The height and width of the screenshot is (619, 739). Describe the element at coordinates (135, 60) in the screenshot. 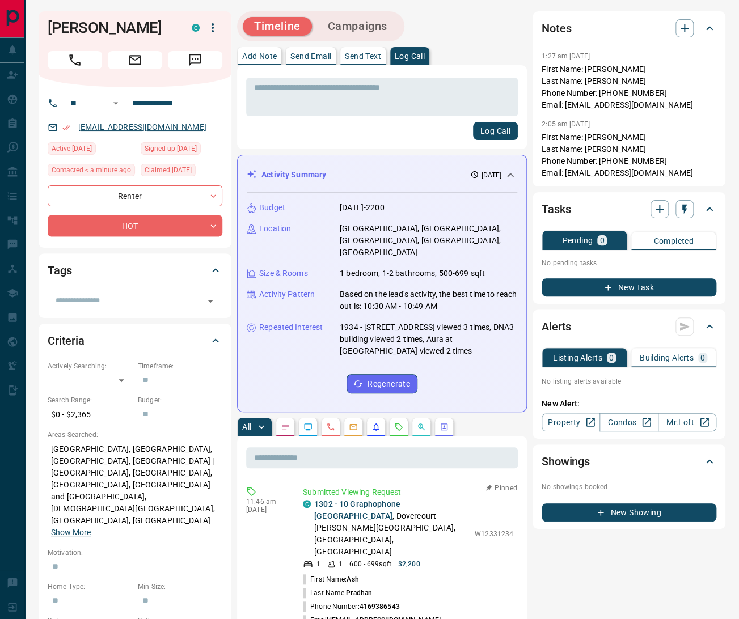

I see `span: Email` at that location.